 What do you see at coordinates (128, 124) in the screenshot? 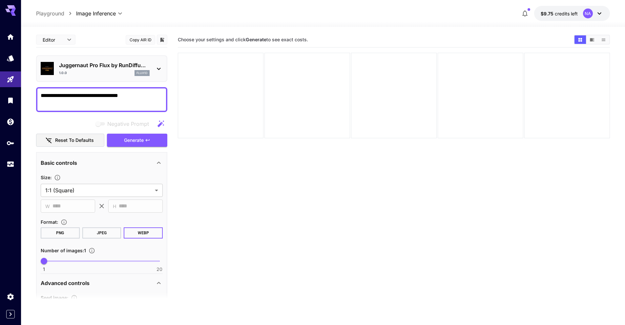
I see `span: Negative Prompt` at bounding box center [128, 124].